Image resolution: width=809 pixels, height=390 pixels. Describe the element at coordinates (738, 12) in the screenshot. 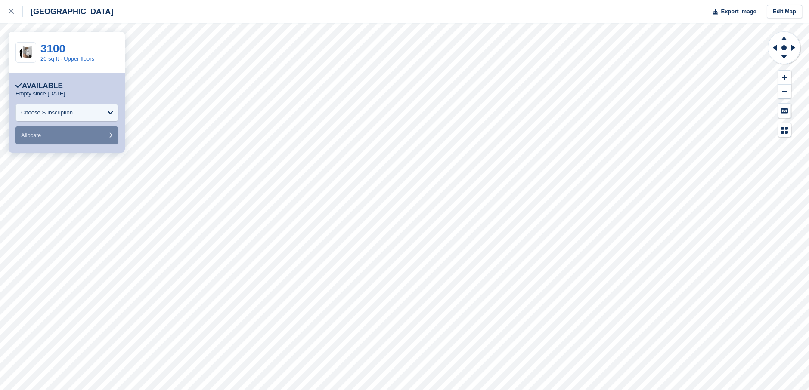

I see `span: Export Image` at that location.